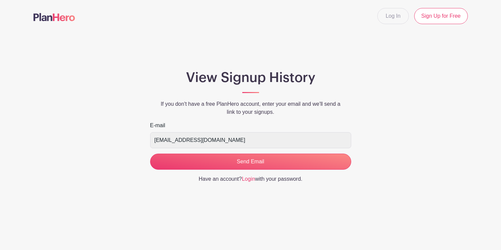  I want to click on p: If you don't have a free PlanHero account, enter your email and we'll send a link to your signups., so click(251, 108).